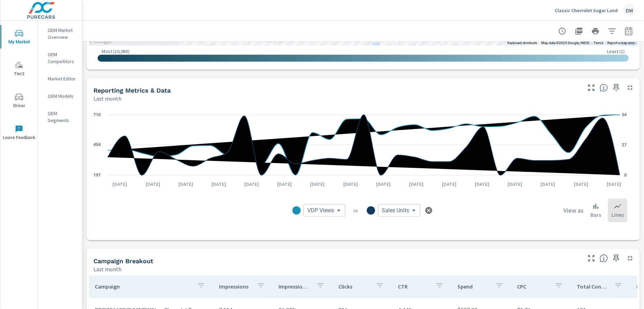 This screenshot has height=309, width=644. I want to click on span: Driver, so click(19, 101).